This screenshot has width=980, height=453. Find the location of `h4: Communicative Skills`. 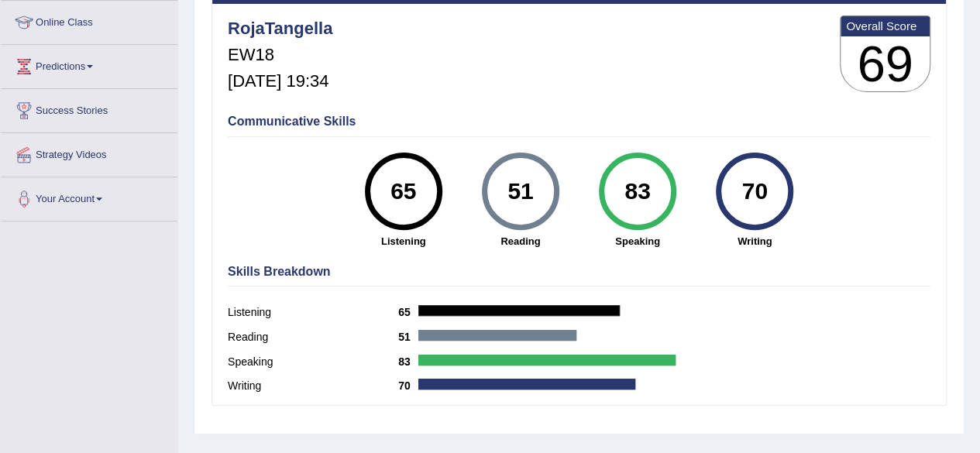

h4: Communicative Skills is located at coordinates (579, 122).